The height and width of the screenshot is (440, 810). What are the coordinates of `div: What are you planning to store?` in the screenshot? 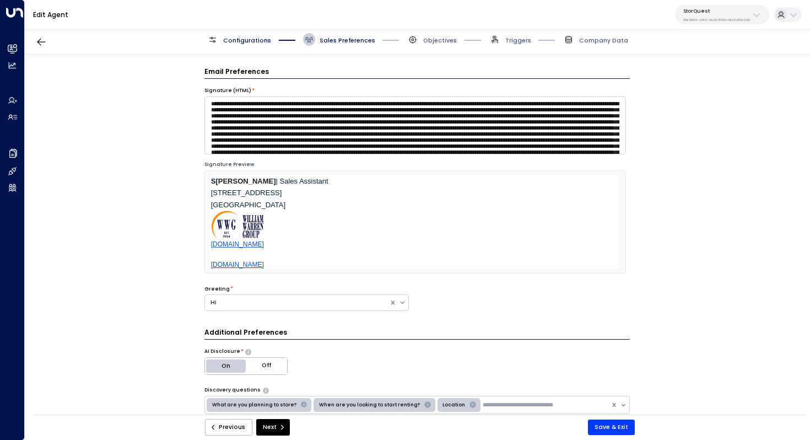 It's located at (254, 405).